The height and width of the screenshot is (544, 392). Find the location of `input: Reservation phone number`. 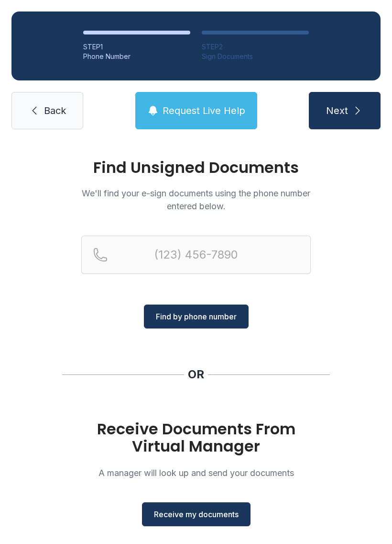

input: Reservation phone number is located at coordinates (196, 255).